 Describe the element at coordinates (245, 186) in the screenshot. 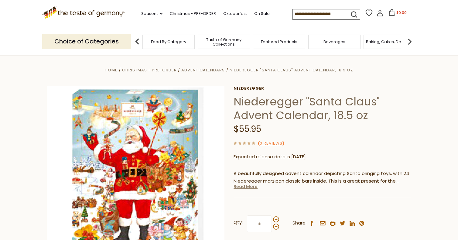

I see `a: Read More` at that location.